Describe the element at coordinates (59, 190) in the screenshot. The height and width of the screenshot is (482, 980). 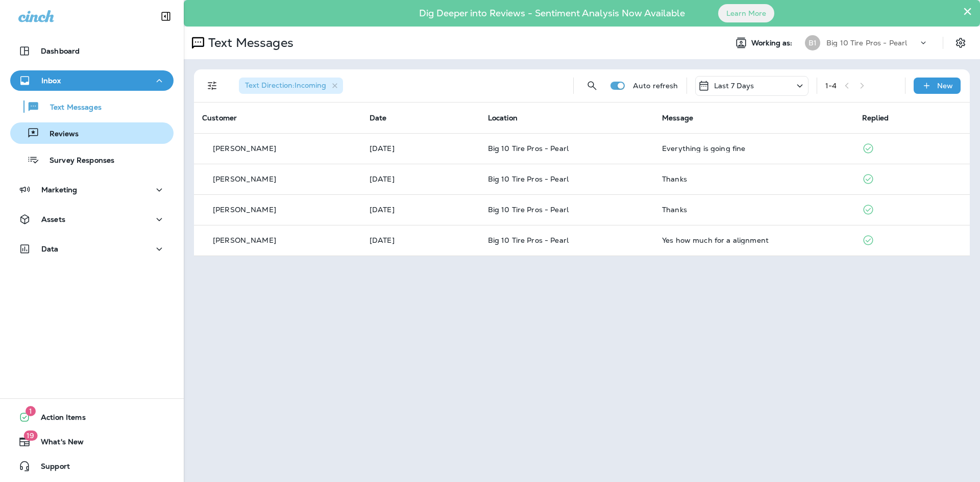
I see `p: Marketing` at that location.